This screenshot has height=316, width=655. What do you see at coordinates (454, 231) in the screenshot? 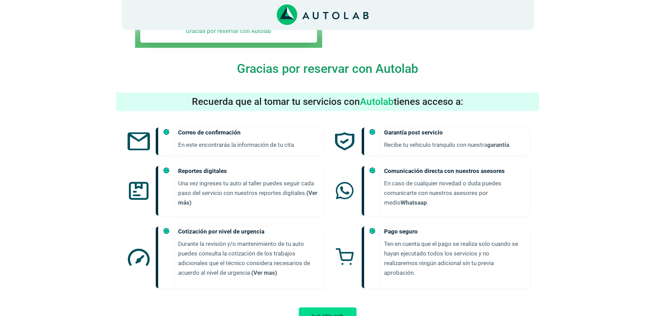
I see `h5: Pago seguro` at bounding box center [454, 231].